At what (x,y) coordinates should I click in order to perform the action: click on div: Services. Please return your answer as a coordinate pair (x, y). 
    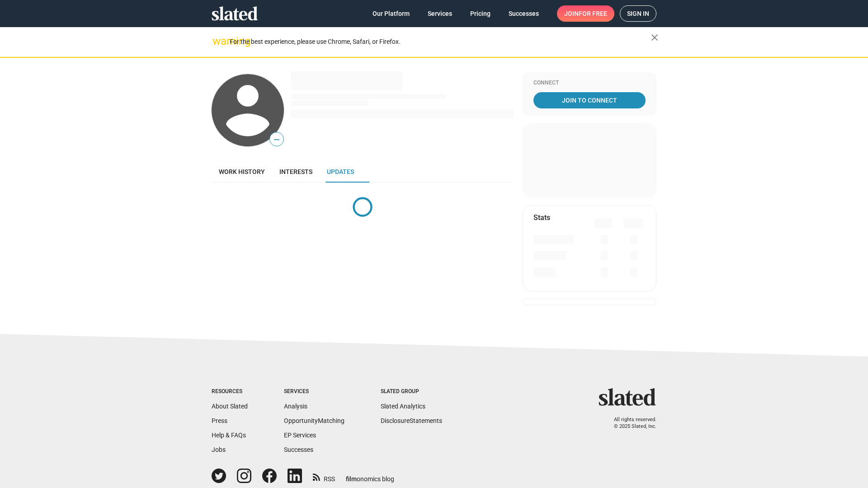
    Looking at the image, I should click on (314, 392).